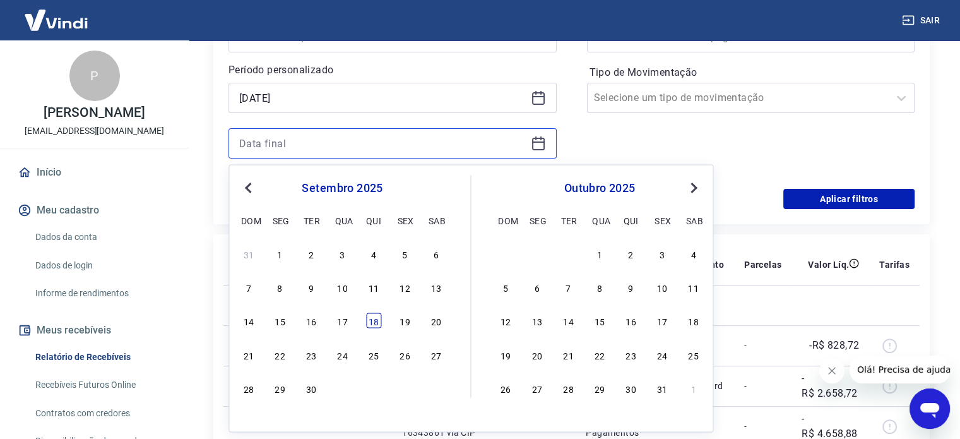 The width and height of the screenshot is (960, 439). What do you see at coordinates (249, 287) in the screenshot?
I see `div: Choose domingo, 7 de setembro de 2025` at bounding box center [249, 287].